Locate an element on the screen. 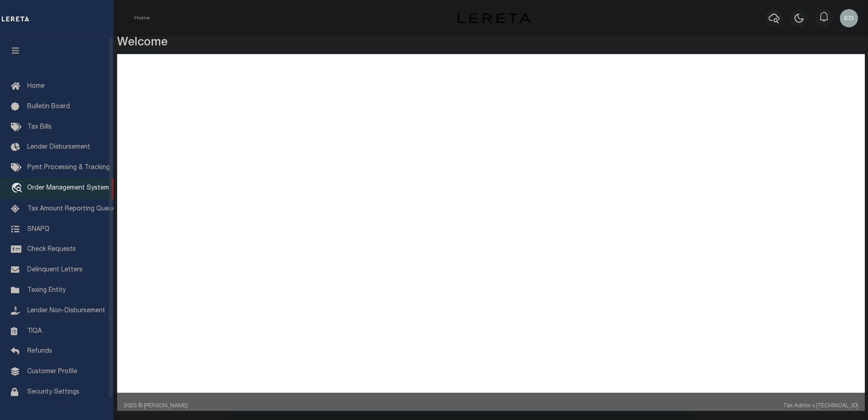 Image resolution: width=868 pixels, height=420 pixels. span: Customer Profile is located at coordinates (52, 372).